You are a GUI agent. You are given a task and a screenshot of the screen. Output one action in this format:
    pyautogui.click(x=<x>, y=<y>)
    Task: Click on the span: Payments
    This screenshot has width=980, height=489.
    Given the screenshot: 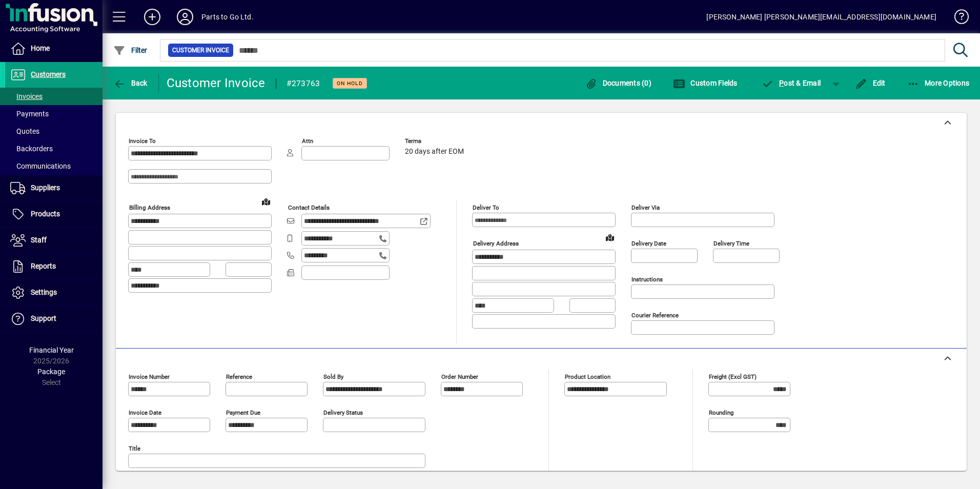 What is the action you would take?
    pyautogui.click(x=29, y=114)
    